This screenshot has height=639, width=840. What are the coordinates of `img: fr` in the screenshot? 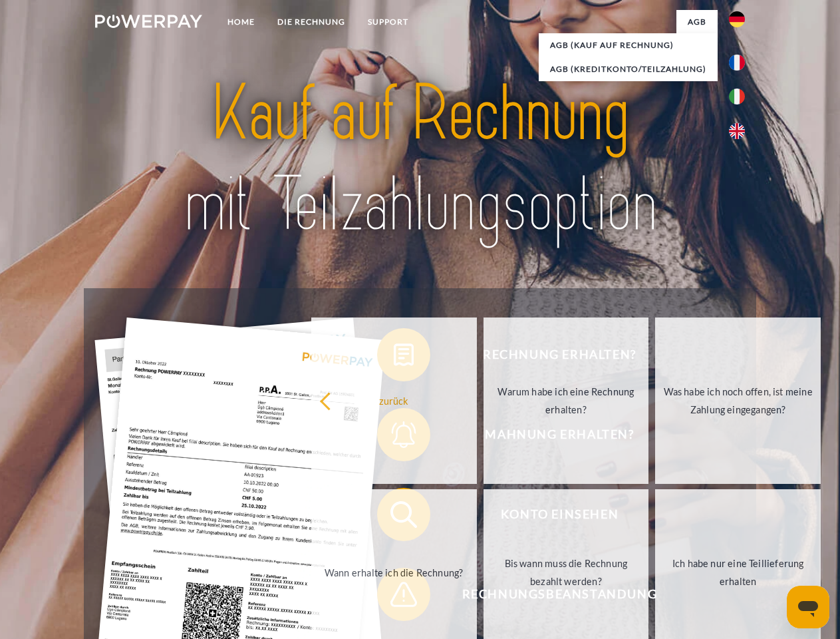 It's located at (737, 62).